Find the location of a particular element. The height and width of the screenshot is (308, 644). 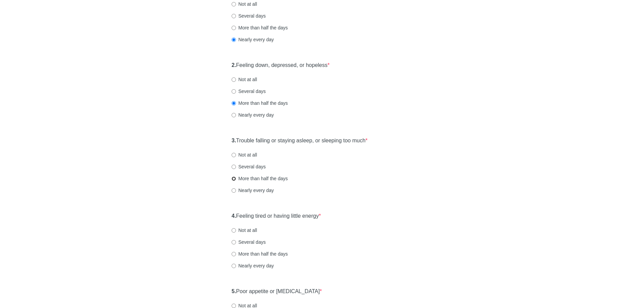

strong: 3. is located at coordinates (234, 140).